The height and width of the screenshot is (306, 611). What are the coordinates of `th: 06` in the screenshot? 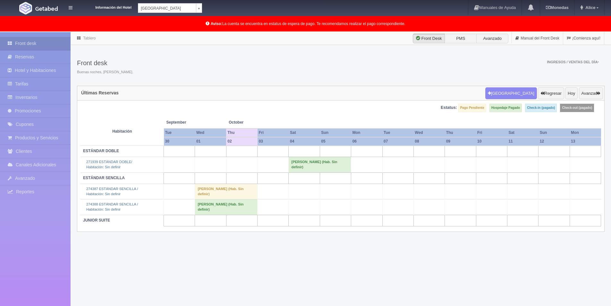 It's located at (367, 141).